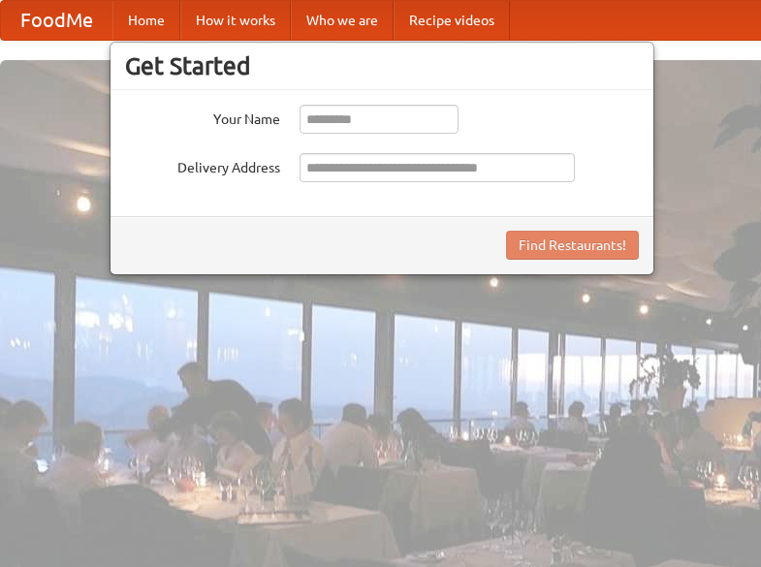  Describe the element at coordinates (203, 116) in the screenshot. I see `label: Your Name` at that location.